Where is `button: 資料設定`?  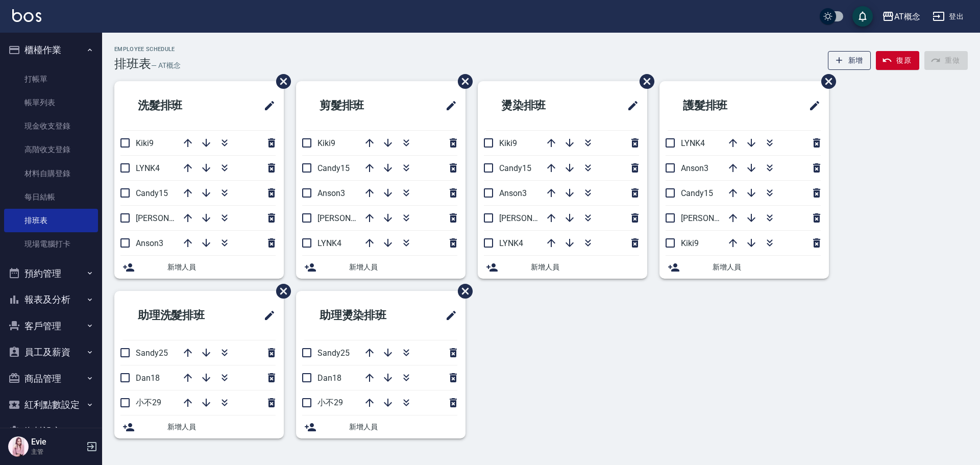 button: 資料設定 is located at coordinates (51, 431).